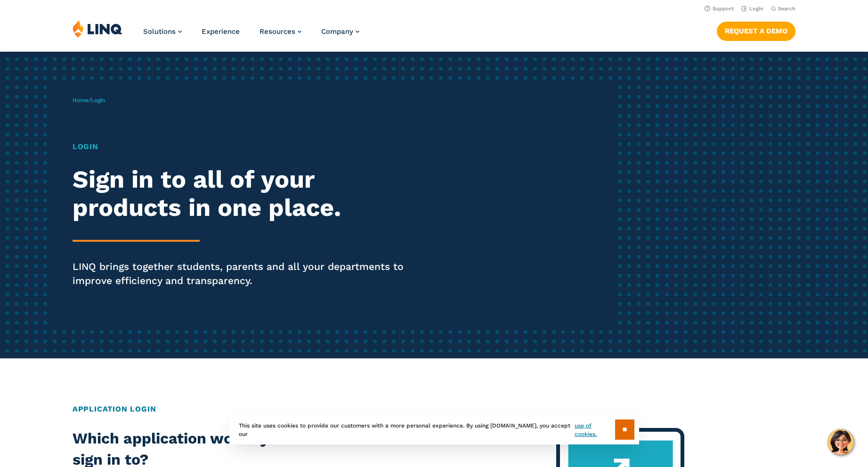  Describe the element at coordinates (97, 29) in the screenshot. I see `img: LINQ | K‑12 Software` at that location.